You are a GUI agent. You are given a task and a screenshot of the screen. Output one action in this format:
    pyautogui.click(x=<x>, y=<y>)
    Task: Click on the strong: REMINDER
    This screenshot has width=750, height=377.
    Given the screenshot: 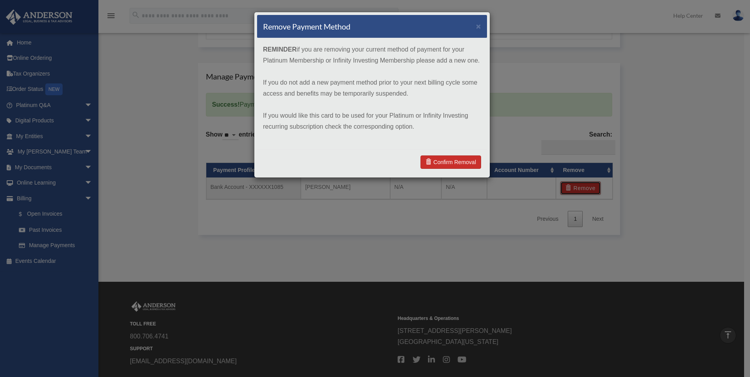 What is the action you would take?
    pyautogui.click(x=280, y=49)
    